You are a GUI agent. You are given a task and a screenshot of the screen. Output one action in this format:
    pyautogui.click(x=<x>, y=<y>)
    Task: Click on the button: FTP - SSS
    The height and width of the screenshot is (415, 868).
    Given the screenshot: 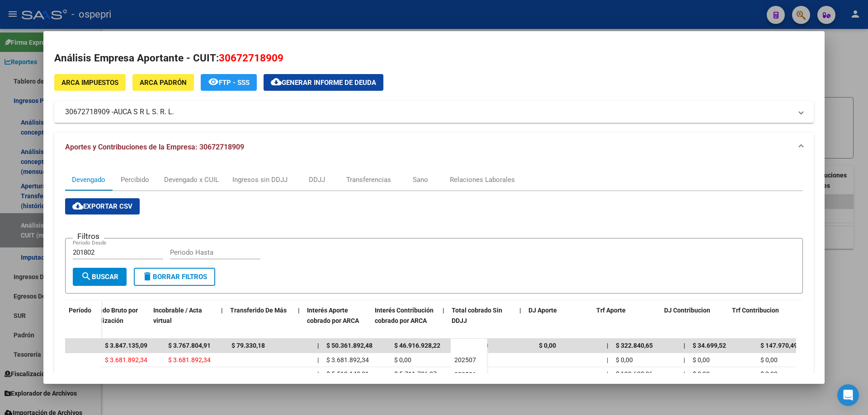 What is the action you would take?
    pyautogui.click(x=228, y=83)
    